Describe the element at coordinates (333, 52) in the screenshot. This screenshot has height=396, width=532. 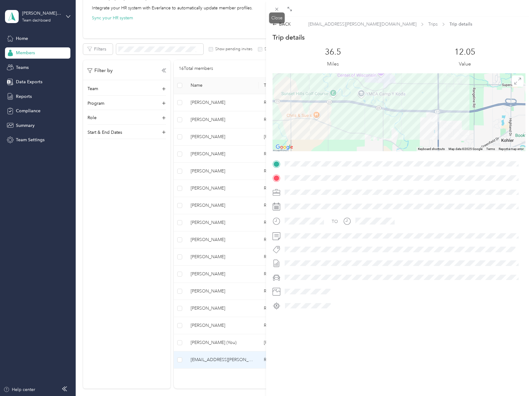
I see `p: 36.5` at that location.